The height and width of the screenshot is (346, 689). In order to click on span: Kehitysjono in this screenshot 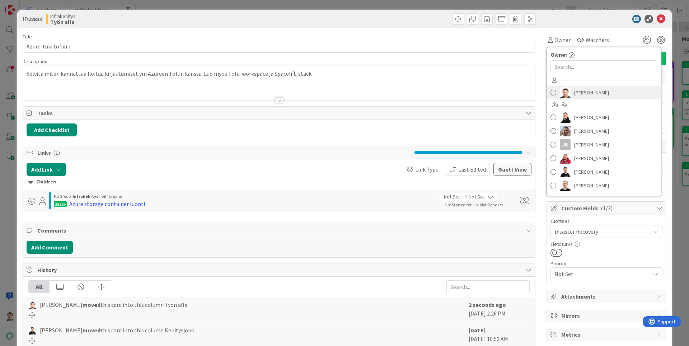, I will do `click(111, 196)`.